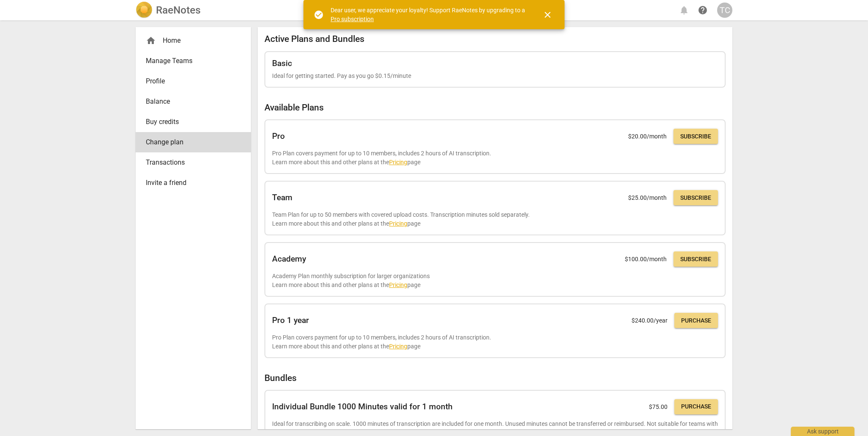 This screenshot has height=436, width=868. I want to click on p: $ 25.00 /month, so click(647, 198).